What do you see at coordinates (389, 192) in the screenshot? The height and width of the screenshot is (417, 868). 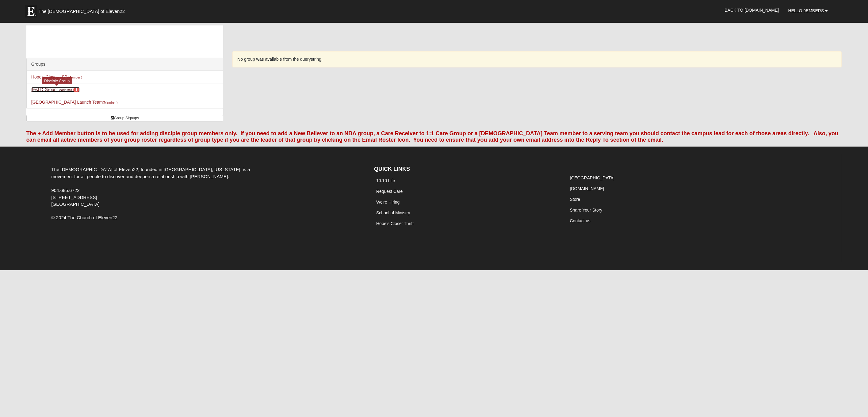 I see `a: Request Care` at bounding box center [389, 192].